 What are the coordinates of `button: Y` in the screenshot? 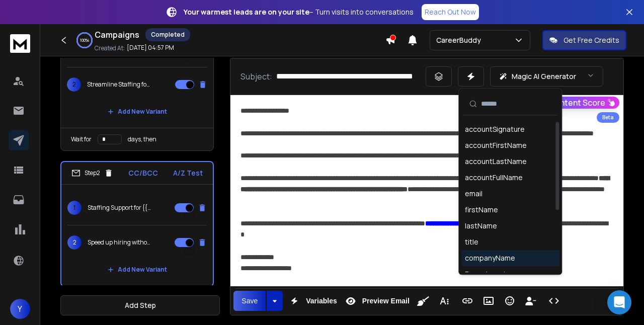 It's located at (20, 308).